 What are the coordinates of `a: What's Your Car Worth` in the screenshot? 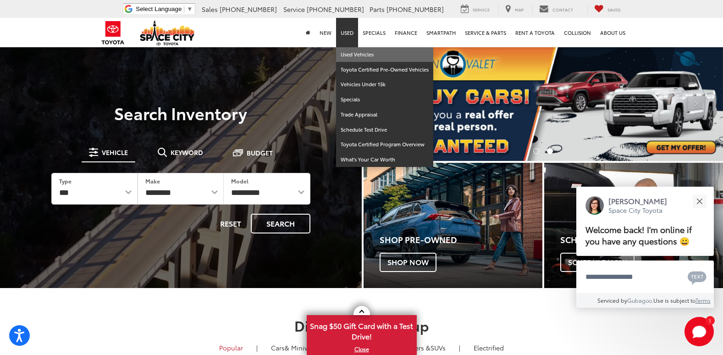 It's located at (385, 160).